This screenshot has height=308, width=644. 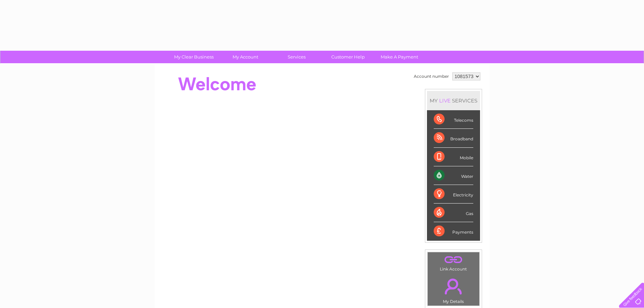 What do you see at coordinates (348, 57) in the screenshot?
I see `a: Customer Help` at bounding box center [348, 57].